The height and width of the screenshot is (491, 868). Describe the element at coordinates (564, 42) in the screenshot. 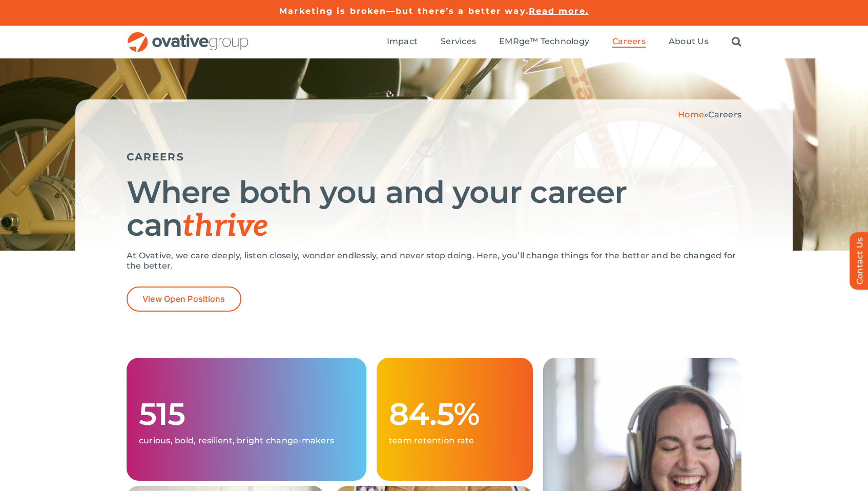

I see `nav: Menu` at that location.